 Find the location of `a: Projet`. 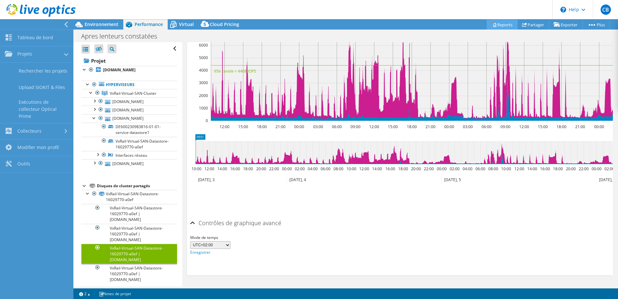

a: Projet is located at coordinates (129, 61).